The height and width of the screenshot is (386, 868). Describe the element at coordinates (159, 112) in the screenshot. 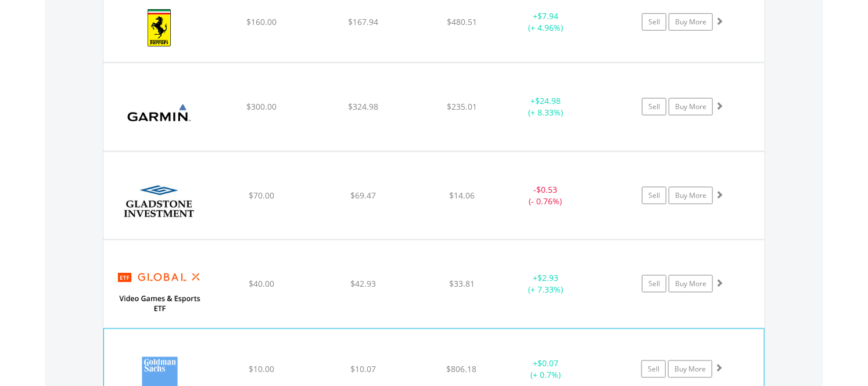

I see `img: EQU.US.GRMN.png` at that location.